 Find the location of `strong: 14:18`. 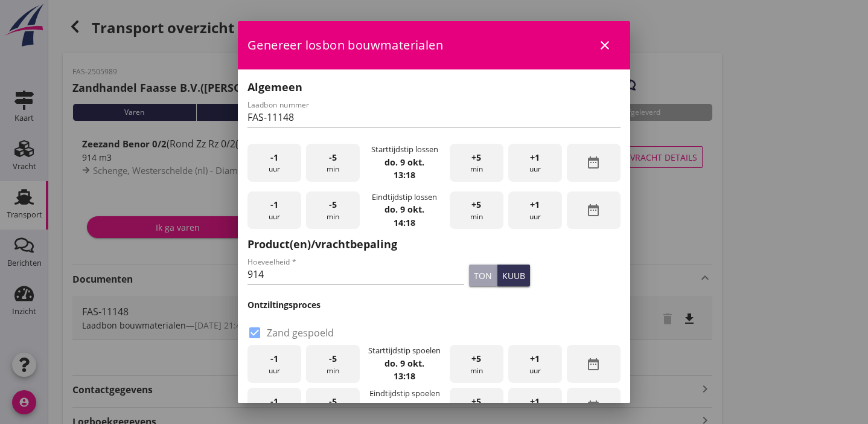

strong: 14:18 is located at coordinates (404, 222).